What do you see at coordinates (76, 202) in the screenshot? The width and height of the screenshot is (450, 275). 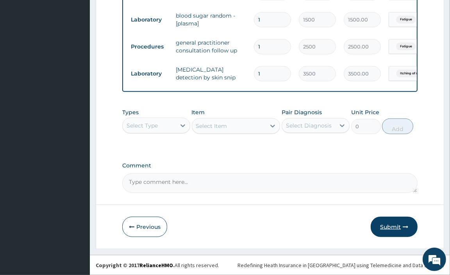 I see `textarea: Type your message and hit 'Enter'` at bounding box center [76, 202].